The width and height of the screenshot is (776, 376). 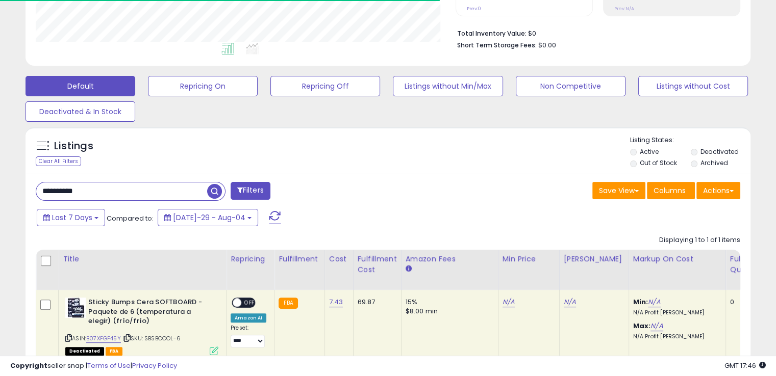 What do you see at coordinates (642, 326) in the screenshot?
I see `b: Max:` at bounding box center [642, 326].